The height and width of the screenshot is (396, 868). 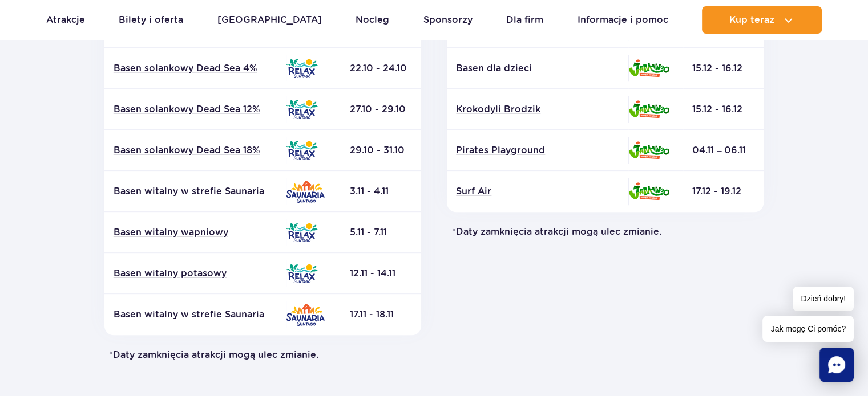 What do you see at coordinates (380, 274) in the screenshot?
I see `td: 12.11 - 14.11` at bounding box center [380, 274].